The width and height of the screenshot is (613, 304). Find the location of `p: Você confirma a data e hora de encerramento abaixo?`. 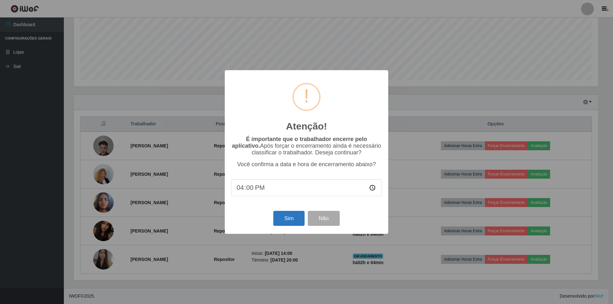

p: Você confirma a data e hora de encerramento abaixo? is located at coordinates (306, 164).